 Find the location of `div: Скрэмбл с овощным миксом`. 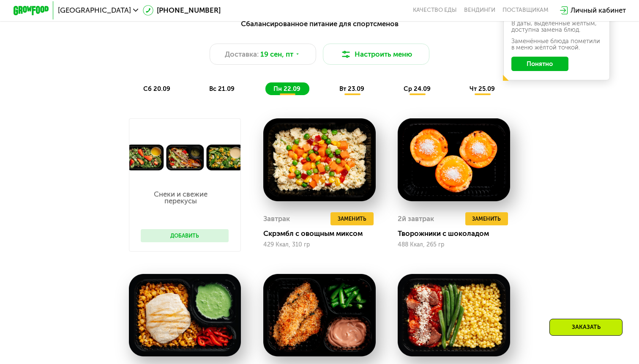

div: Скрэмбл с овощным миксом is located at coordinates (323, 233).